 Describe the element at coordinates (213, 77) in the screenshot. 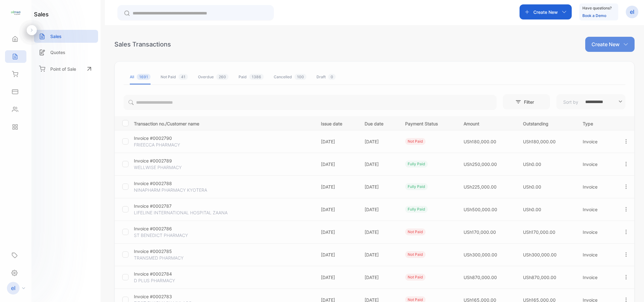

I see `div: Overdue` at that location.